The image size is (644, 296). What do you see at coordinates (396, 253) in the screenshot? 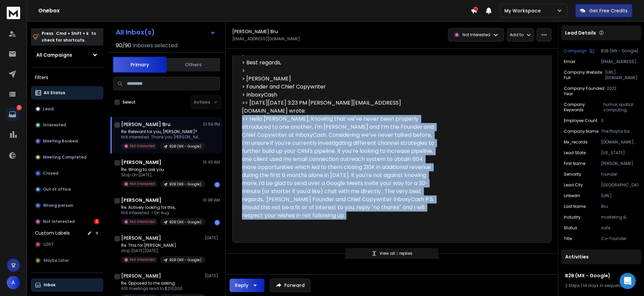
I see `p: View all replies` at bounding box center [396, 253].